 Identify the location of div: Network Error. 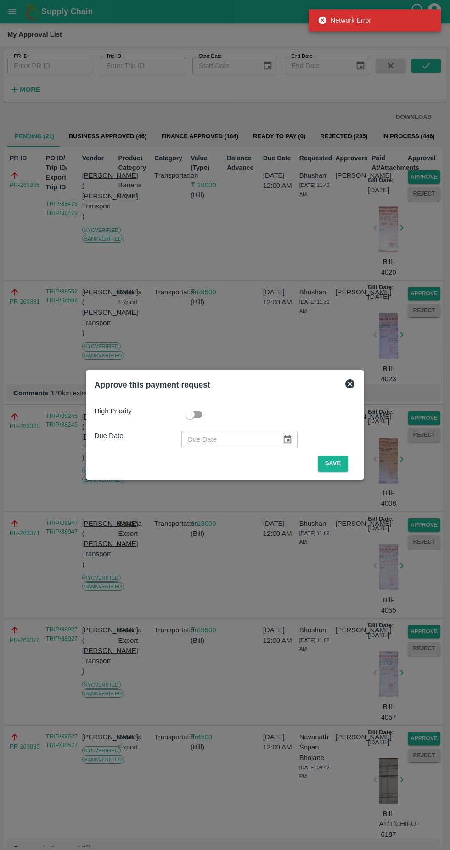
(344, 20).